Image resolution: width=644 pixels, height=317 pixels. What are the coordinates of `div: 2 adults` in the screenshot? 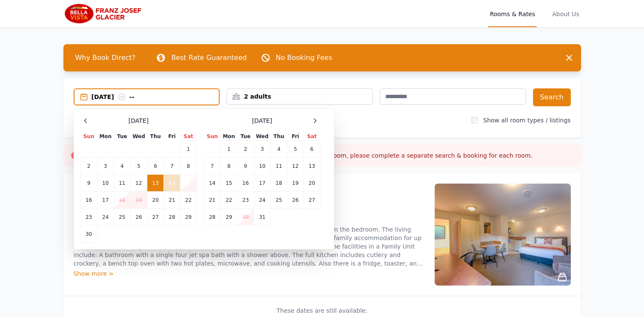 It's located at (300, 97).